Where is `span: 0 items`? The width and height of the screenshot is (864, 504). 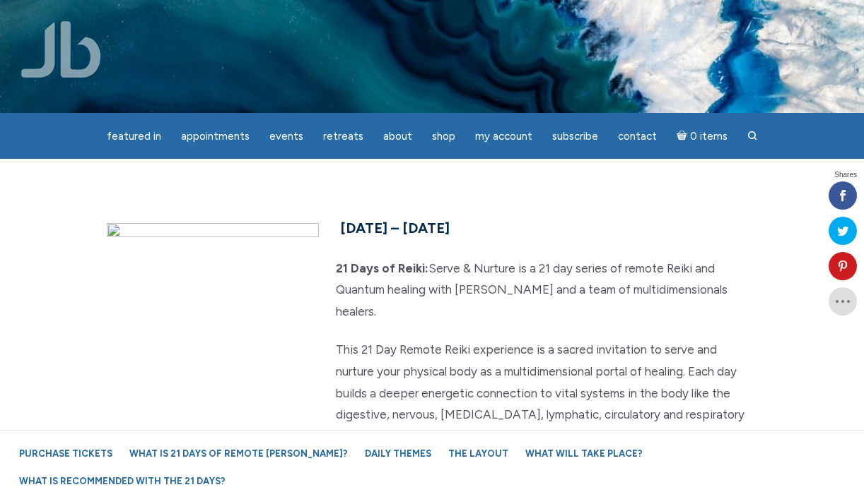 span: 0 items is located at coordinates (709, 137).